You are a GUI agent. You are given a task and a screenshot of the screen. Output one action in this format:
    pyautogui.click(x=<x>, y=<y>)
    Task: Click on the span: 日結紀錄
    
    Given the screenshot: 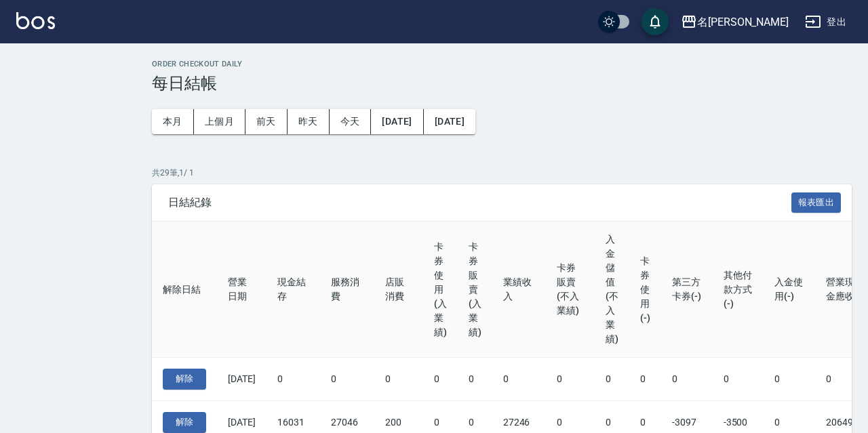 What is the action you would take?
    pyautogui.click(x=479, y=203)
    